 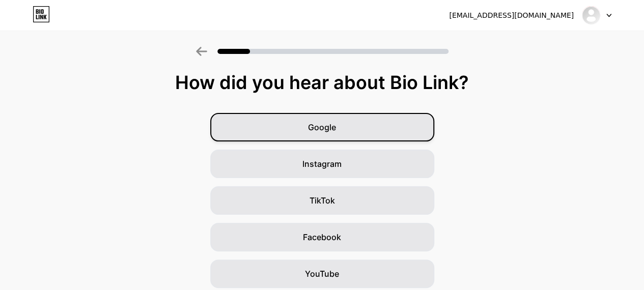 I want to click on div: How did you hear about Bio Link?, so click(x=322, y=83).